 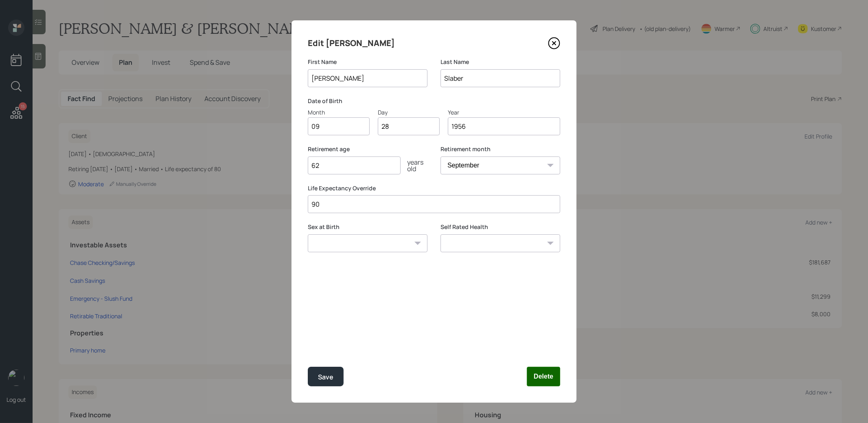 What do you see at coordinates (500, 149) in the screenshot?
I see `label: Retirement month` at bounding box center [500, 149].